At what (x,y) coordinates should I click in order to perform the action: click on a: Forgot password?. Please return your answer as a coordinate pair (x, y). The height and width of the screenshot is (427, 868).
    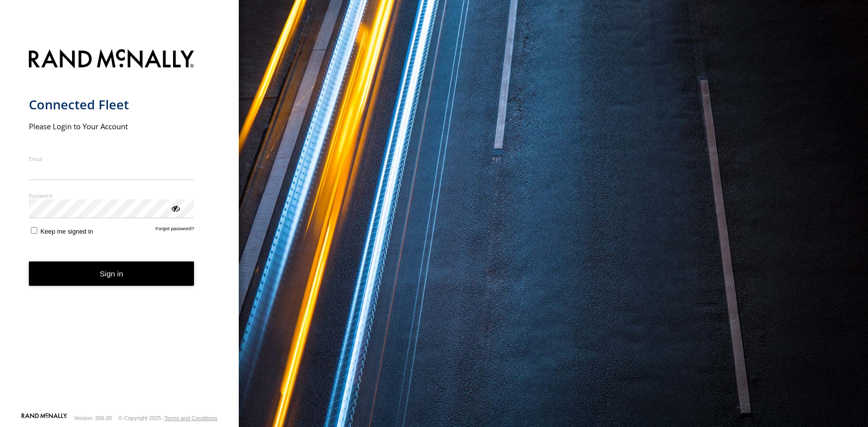
    Looking at the image, I should click on (175, 230).